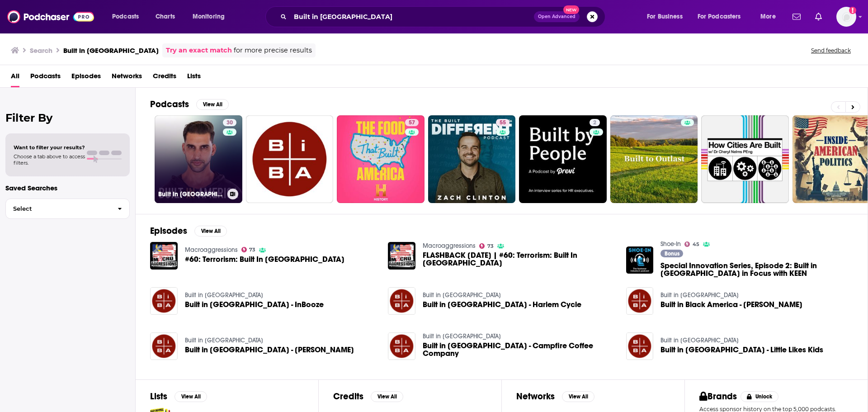  What do you see at coordinates (50, 17) in the screenshot?
I see `img: Podchaser - Follow, Share and Rate Podcasts` at bounding box center [50, 17].